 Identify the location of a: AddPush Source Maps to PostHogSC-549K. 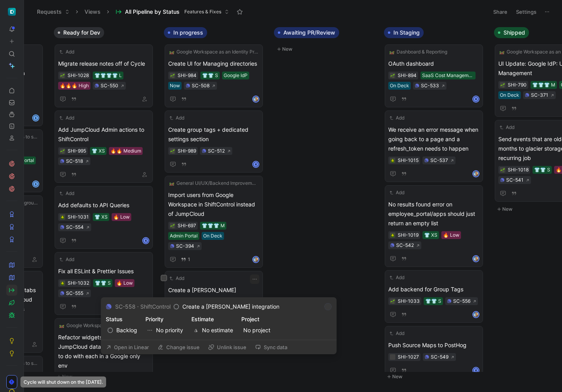
(434, 352).